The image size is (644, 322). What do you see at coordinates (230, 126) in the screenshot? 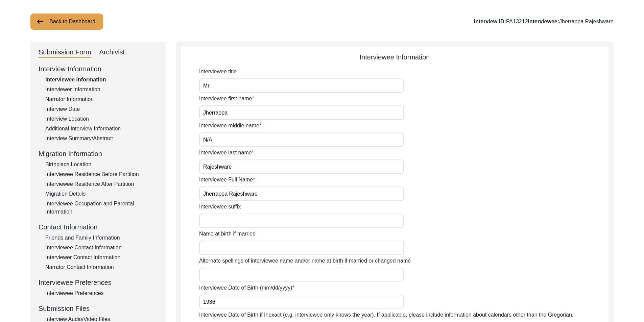
I see `label: Interviewee middle name` at bounding box center [230, 126].